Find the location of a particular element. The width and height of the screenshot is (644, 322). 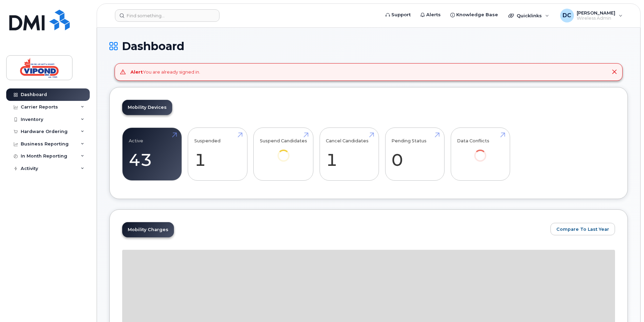

strong: Alert is located at coordinates (137, 72).